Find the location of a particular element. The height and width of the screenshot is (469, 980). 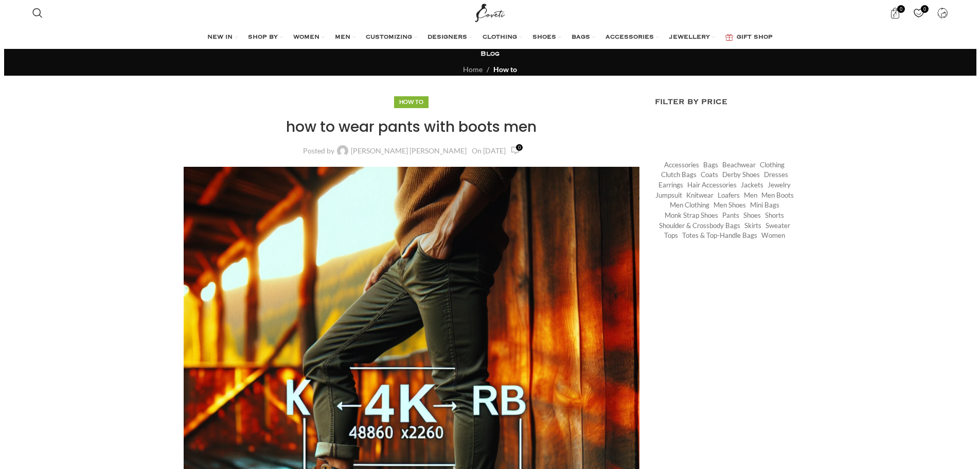

a: MEN is located at coordinates (346, 38).